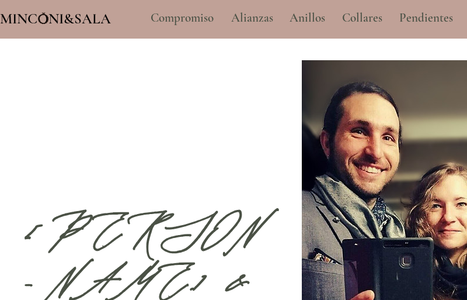 The height and width of the screenshot is (300, 467). I want to click on a: Pendientes, so click(426, 18).